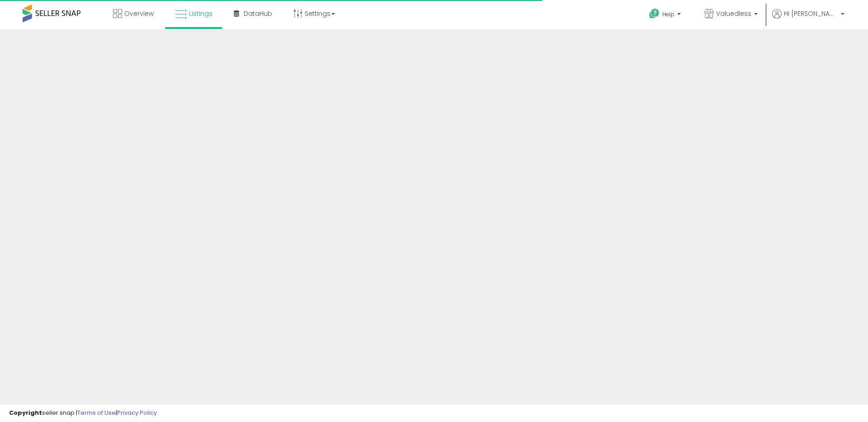 The width and height of the screenshot is (868, 422). What do you see at coordinates (139, 13) in the screenshot?
I see `span: Overview` at bounding box center [139, 13].